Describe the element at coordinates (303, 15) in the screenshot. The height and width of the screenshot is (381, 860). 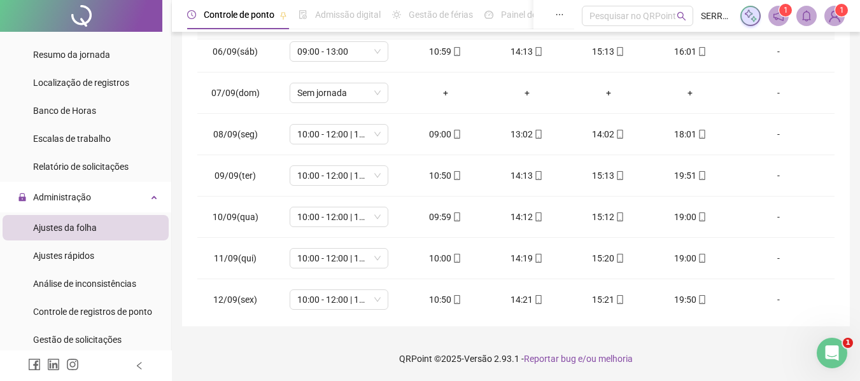
I see `span: file-done` at that location.